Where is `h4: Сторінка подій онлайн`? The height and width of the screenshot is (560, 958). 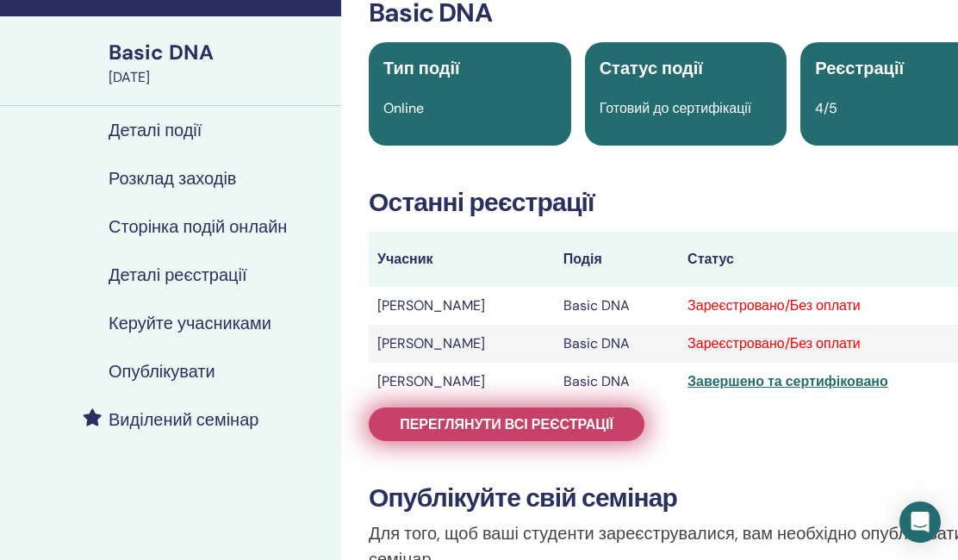
h4: Сторінка подій онлайн is located at coordinates (197, 227).